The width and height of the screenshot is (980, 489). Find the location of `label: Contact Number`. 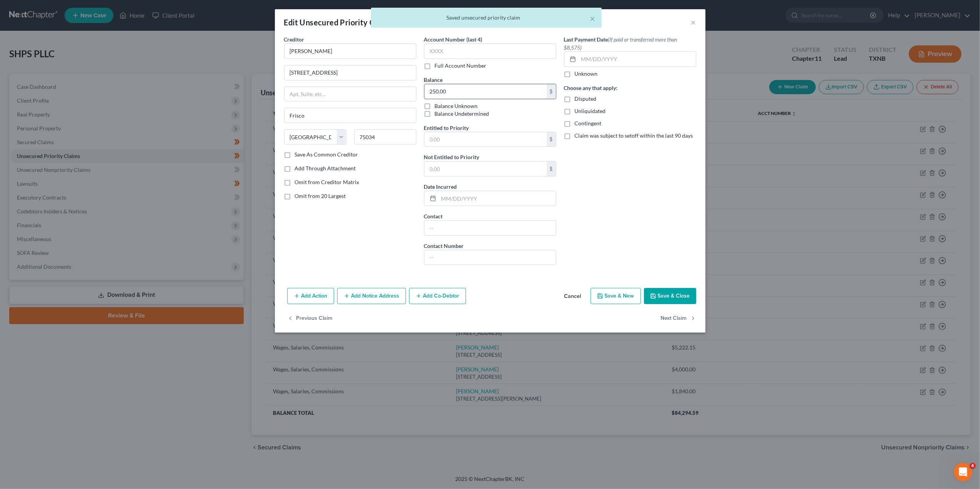

label: Contact Number is located at coordinates (444, 245).